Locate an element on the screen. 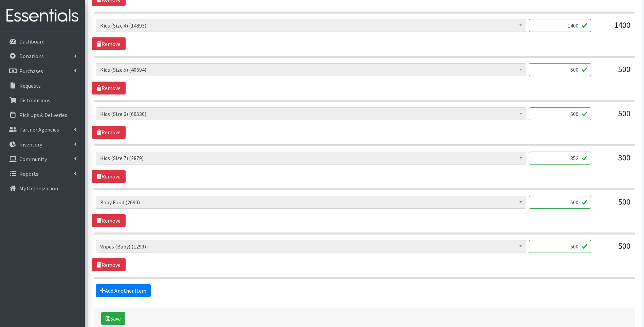 The height and width of the screenshot is (327, 644). a: Reports is located at coordinates (42, 174).